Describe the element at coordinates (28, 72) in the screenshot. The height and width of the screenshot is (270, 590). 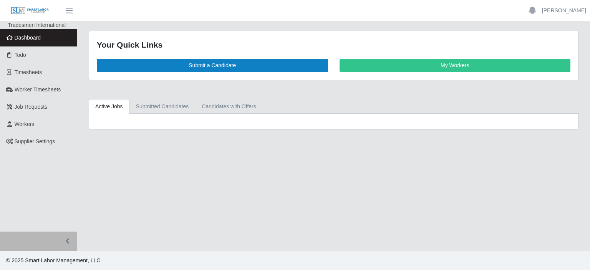
I see `span: Timesheets` at that location.